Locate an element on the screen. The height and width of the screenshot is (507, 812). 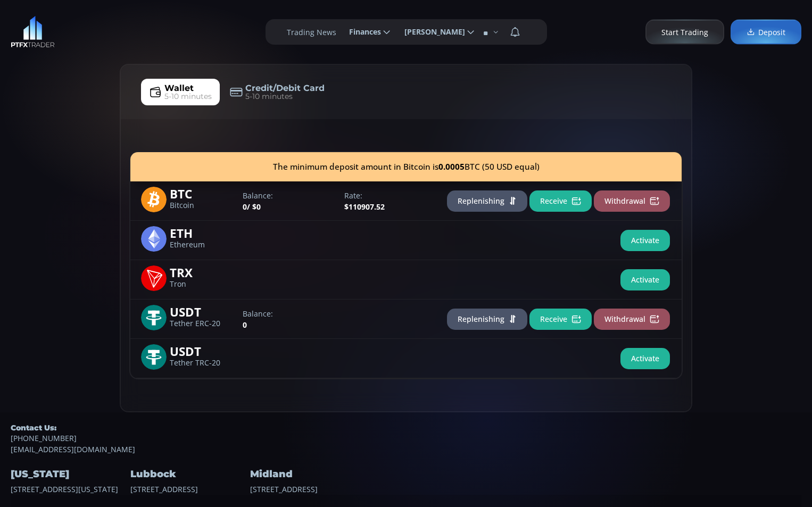
a: Deposit is located at coordinates (766, 32).